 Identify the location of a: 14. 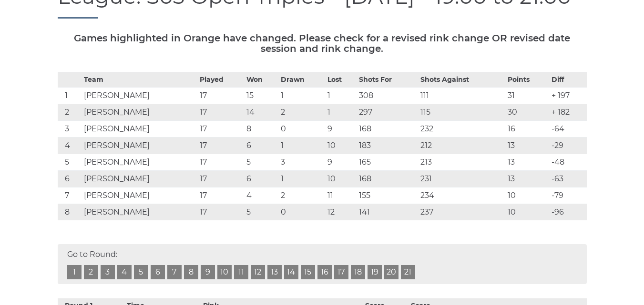
(291, 273).